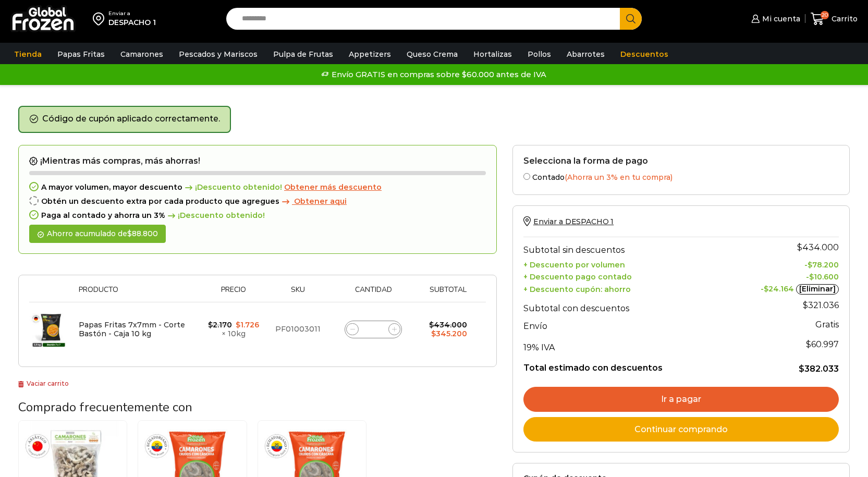 The height and width of the screenshot is (477, 868). Describe the element at coordinates (432, 54) in the screenshot. I see `a: Queso Crema` at that location.